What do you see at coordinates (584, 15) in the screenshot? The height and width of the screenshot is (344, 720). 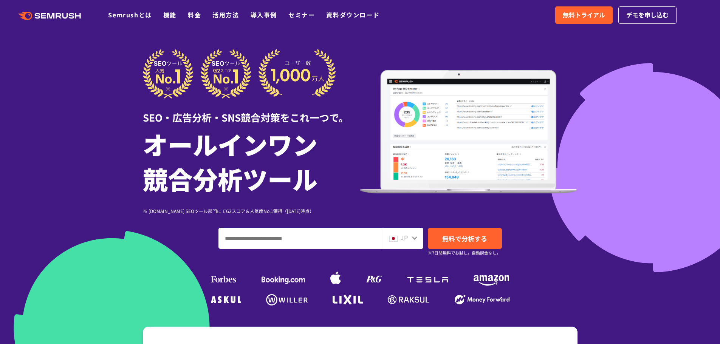 I see `a: 無料トライアル` at bounding box center [584, 15].